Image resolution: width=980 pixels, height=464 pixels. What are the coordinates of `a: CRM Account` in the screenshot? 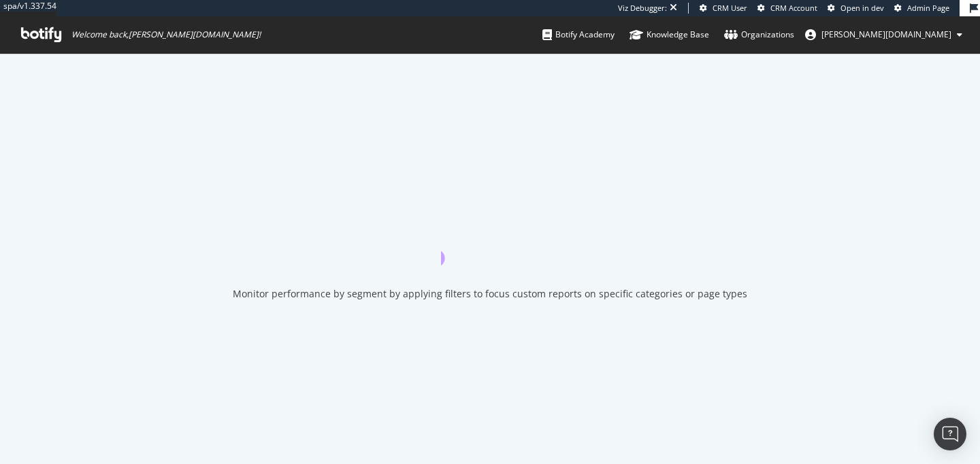 It's located at (788, 8).